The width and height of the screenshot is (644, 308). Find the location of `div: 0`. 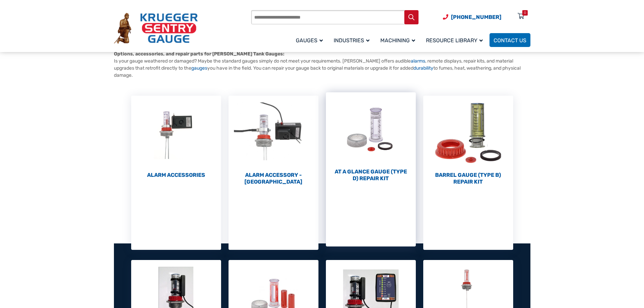

div: 0 is located at coordinates (525, 13).